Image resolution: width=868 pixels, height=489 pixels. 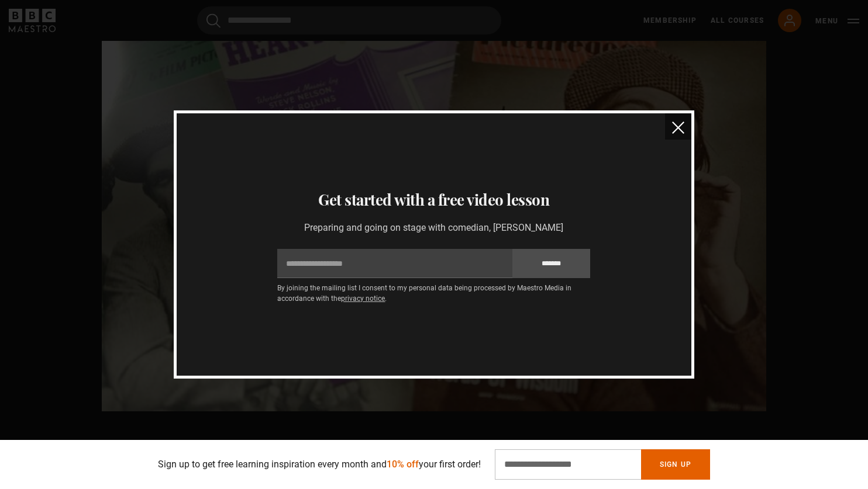 What do you see at coordinates (678, 127) in the screenshot?
I see `button: close` at bounding box center [678, 127].